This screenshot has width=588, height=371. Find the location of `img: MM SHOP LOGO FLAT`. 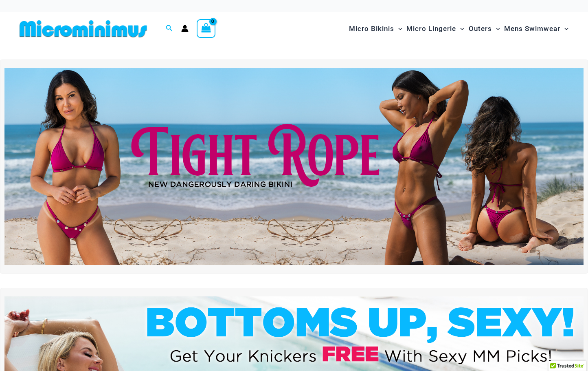

img: MM SHOP LOGO FLAT is located at coordinates (83, 29).